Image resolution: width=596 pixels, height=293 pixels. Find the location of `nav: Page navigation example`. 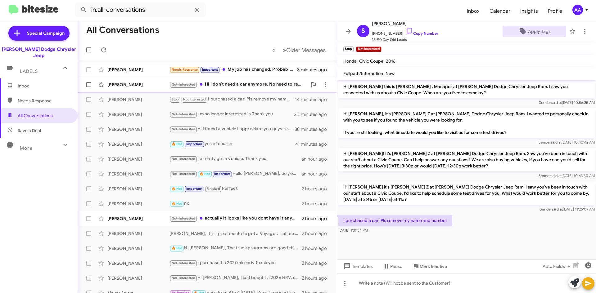

nav: Page navigation example is located at coordinates (299, 50).